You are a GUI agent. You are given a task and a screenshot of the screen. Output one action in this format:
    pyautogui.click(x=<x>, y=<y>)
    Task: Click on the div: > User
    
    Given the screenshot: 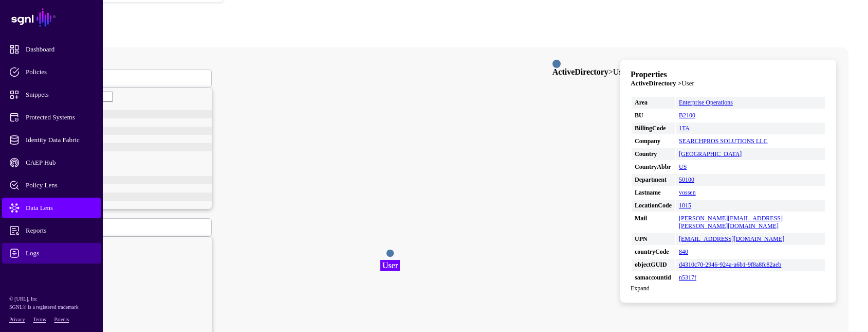 What is the action you would take?
    pyautogui.click(x=590, y=72)
    